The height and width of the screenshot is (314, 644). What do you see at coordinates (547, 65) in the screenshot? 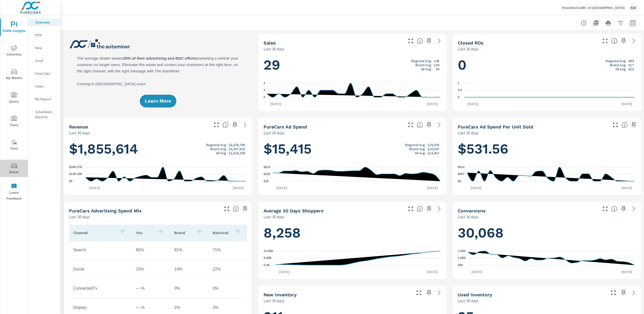
I see `h1: 0` at bounding box center [547, 65].